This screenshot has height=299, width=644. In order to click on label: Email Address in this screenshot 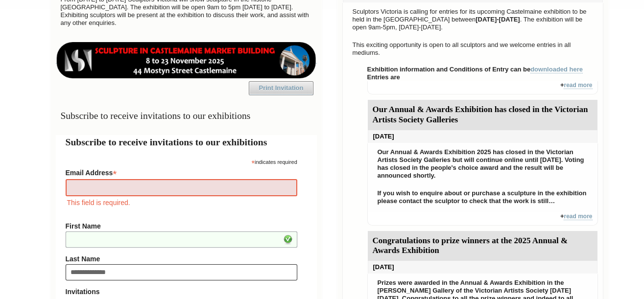, I will do `click(181, 171)`.